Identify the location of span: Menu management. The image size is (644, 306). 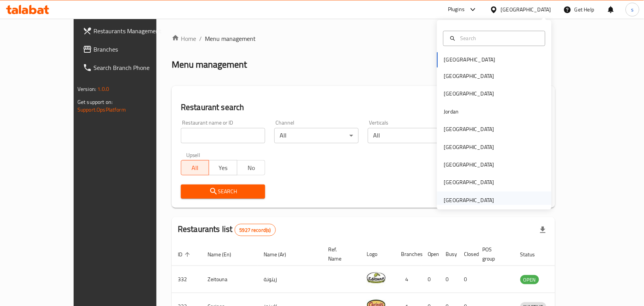
(230, 38).